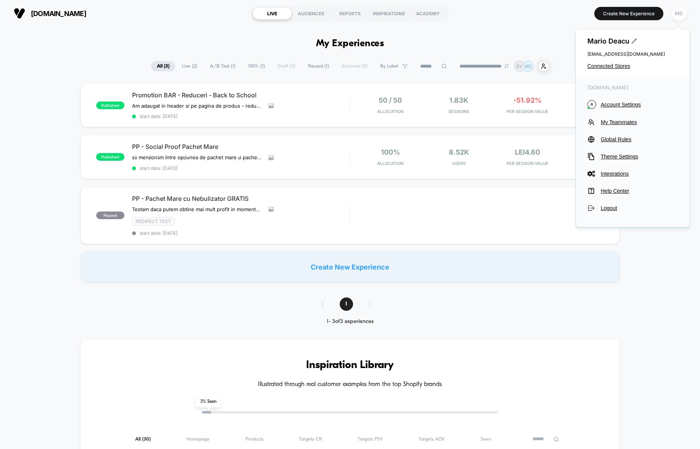  What do you see at coordinates (198, 439) in the screenshot?
I see `span: Homepage` at bounding box center [198, 439].